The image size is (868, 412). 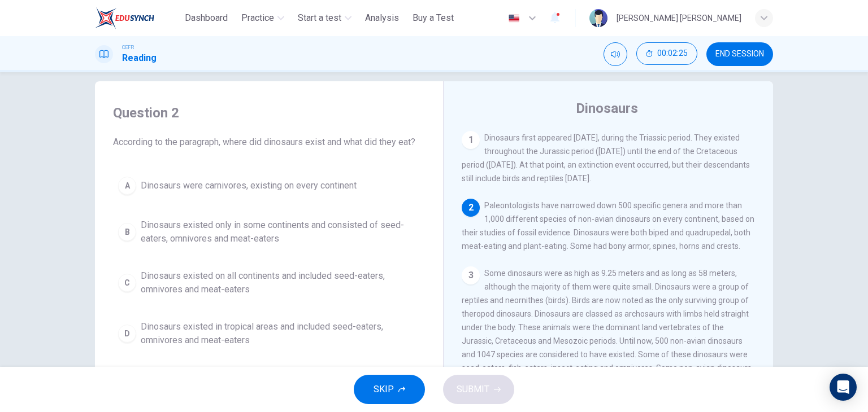 What do you see at coordinates (128, 47) in the screenshot?
I see `span: CEFR` at bounding box center [128, 47].